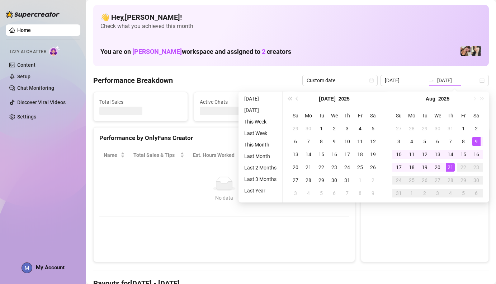 Image resolution: width=496 pixels, height=284 pixels. Describe the element at coordinates (291, 26) in the screenshot. I see `span: Check what you achieved this month` at that location.